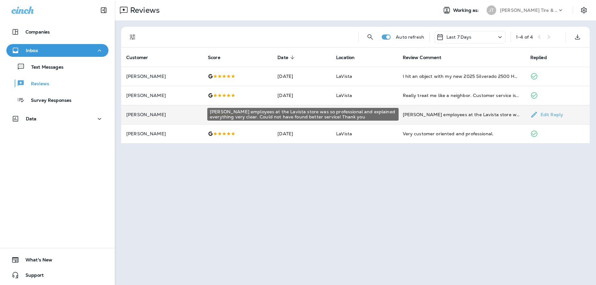 Image resolution: width=596 pixels, height=285 pixels. What do you see at coordinates (459, 37) in the screenshot?
I see `p: Last 7 Days` at bounding box center [459, 37].